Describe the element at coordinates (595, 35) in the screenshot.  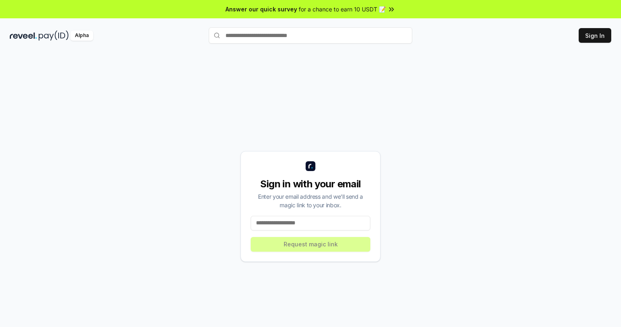
I see `button: Sign In` at that location.